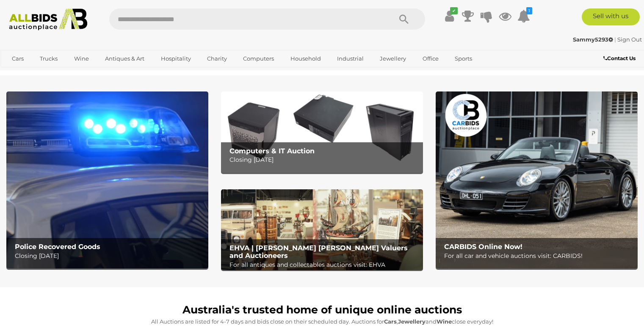  What do you see at coordinates (431, 59) in the screenshot?
I see `a: Office` at bounding box center [431, 59].